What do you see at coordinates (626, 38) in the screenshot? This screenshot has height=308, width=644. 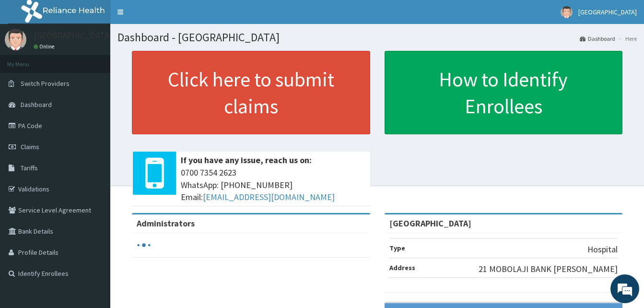 I see `li: Here` at bounding box center [626, 38].